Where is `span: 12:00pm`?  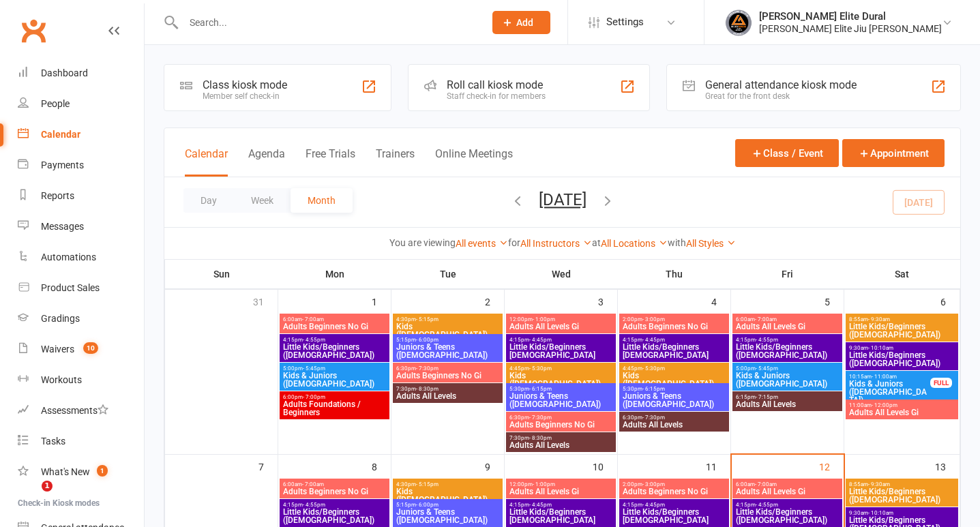
span: 12:00pm is located at coordinates (560, 319).